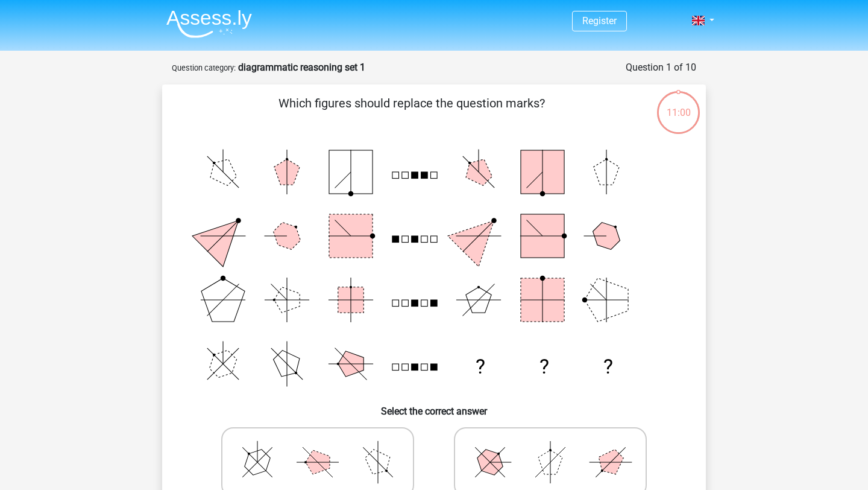 The image size is (868, 490). I want to click on small: Question category:, so click(204, 68).